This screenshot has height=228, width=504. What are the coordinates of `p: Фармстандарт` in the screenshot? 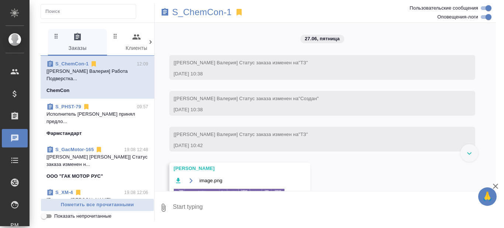 It's located at (64, 133).